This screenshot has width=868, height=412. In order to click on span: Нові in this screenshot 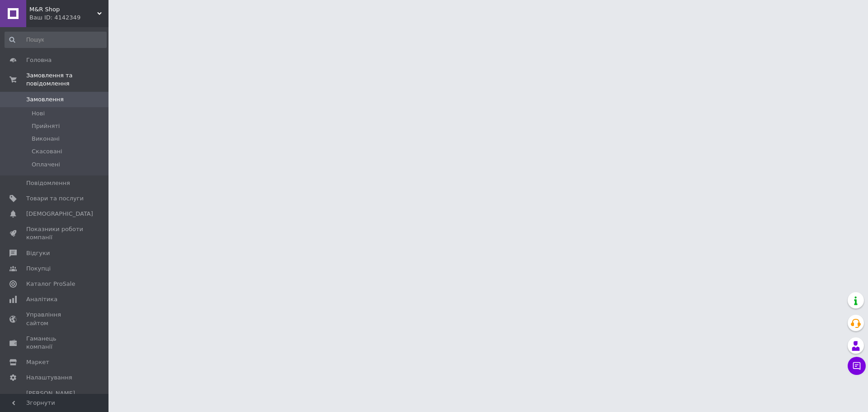, I will do `click(38, 114)`.